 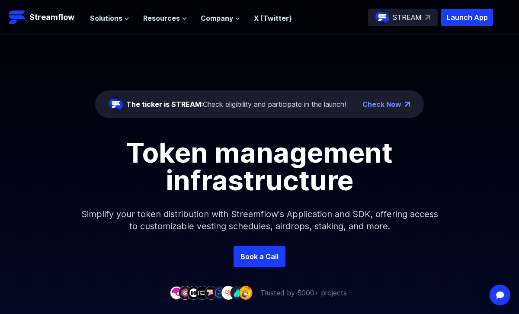 What do you see at coordinates (228, 293) in the screenshot?
I see `img: company-7` at bounding box center [228, 293].